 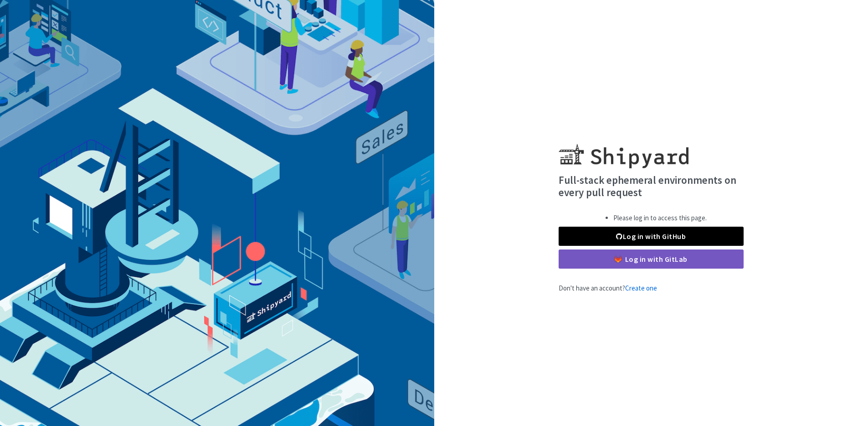 What do you see at coordinates (624, 150) in the screenshot?
I see `img: Shipyard logo` at bounding box center [624, 150].